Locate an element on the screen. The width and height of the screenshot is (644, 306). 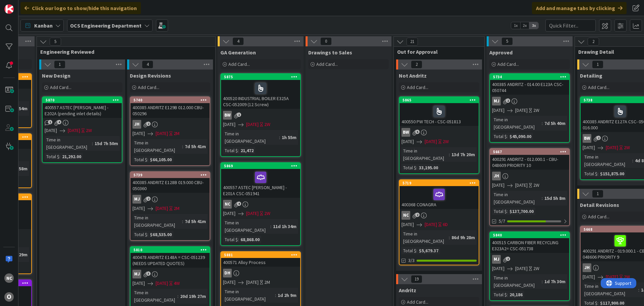
span: GA Generation is located at coordinates (238, 53).